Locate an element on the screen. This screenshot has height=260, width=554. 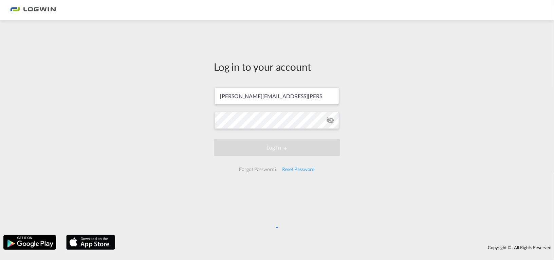
div: Copyright © . All Rights Reserved is located at coordinates (336, 247).